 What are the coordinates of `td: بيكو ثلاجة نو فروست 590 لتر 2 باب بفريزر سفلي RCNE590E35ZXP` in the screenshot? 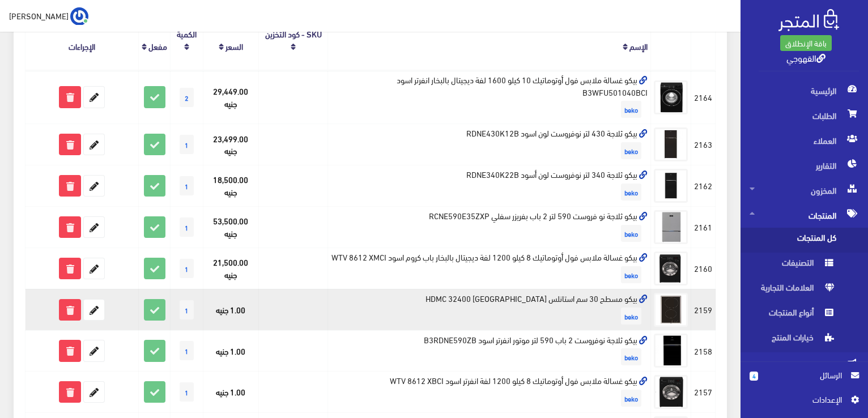 It's located at (490, 227).